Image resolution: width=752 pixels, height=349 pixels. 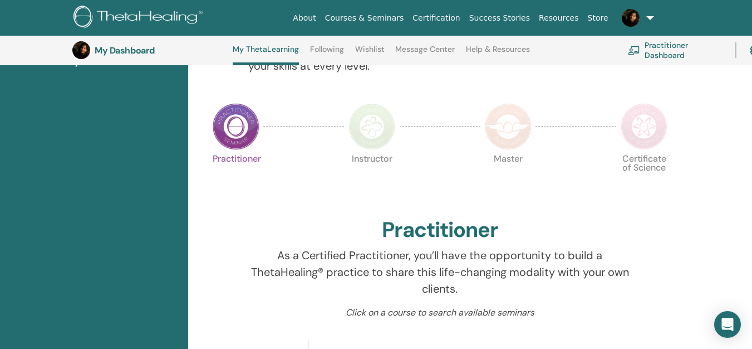 I want to click on a: Certification, so click(x=436, y=18).